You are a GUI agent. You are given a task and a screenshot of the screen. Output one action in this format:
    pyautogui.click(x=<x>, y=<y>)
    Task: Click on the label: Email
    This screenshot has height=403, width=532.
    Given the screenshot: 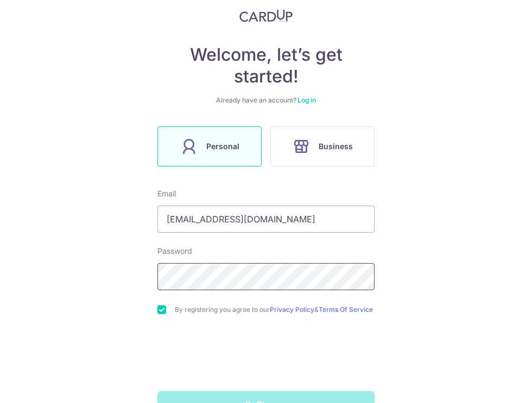 What is the action you would take?
    pyautogui.click(x=166, y=193)
    